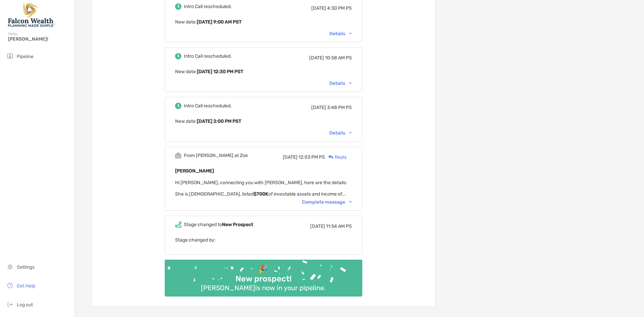  I want to click on span: Settings, so click(25, 267).